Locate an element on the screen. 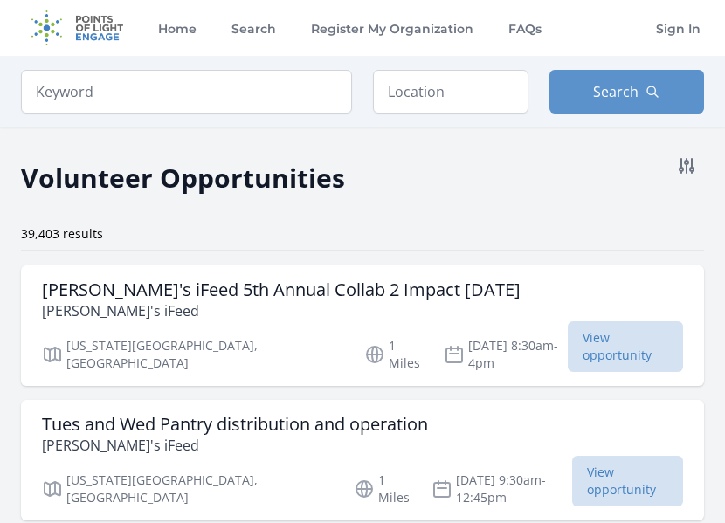  input: Location is located at coordinates (451, 92).